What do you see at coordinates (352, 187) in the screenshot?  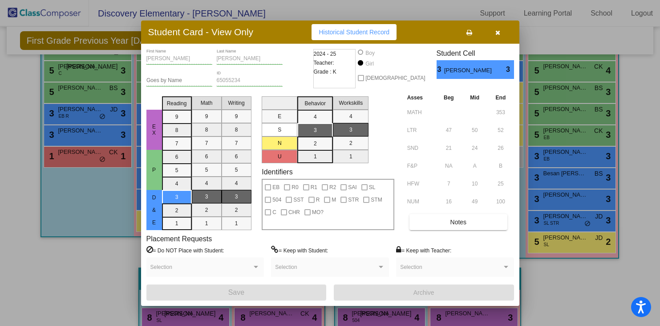 I see `span: SAI` at bounding box center [352, 187].